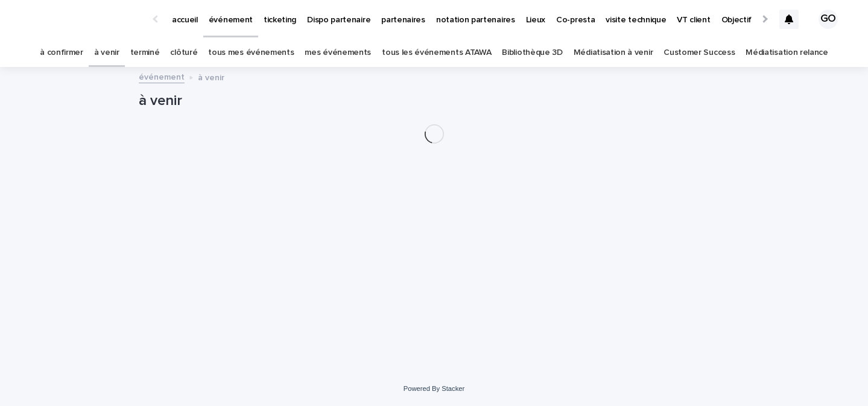  I want to click on a: à venir, so click(107, 53).